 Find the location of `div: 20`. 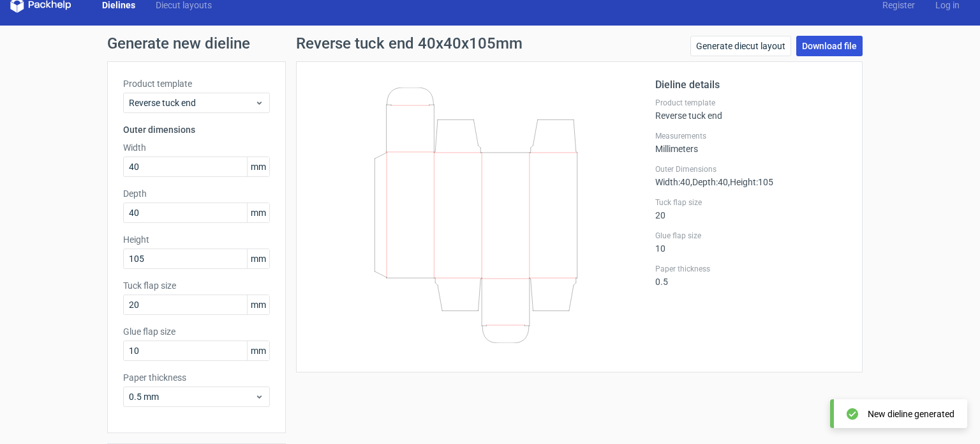

div: 20 is located at coordinates (751, 209).